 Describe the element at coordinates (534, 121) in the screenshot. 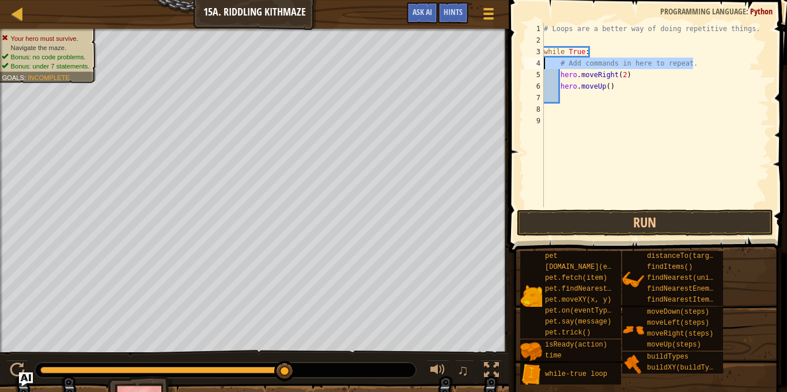

I see `div: 9` at that location.